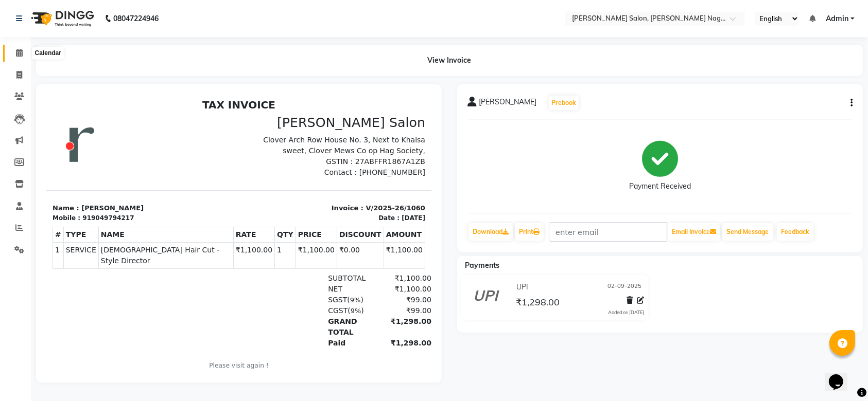  I want to click on td: SERVICE, so click(34, 161).